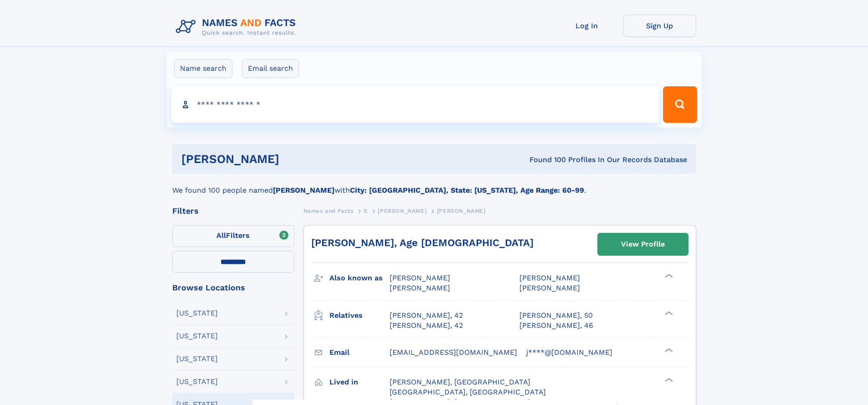  I want to click on span: S, so click(366, 211).